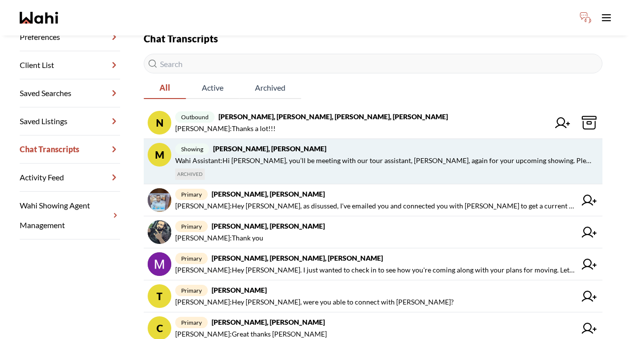  Describe the element at coordinates (190, 174) in the screenshot. I see `span: ARCHIVED` at that location.